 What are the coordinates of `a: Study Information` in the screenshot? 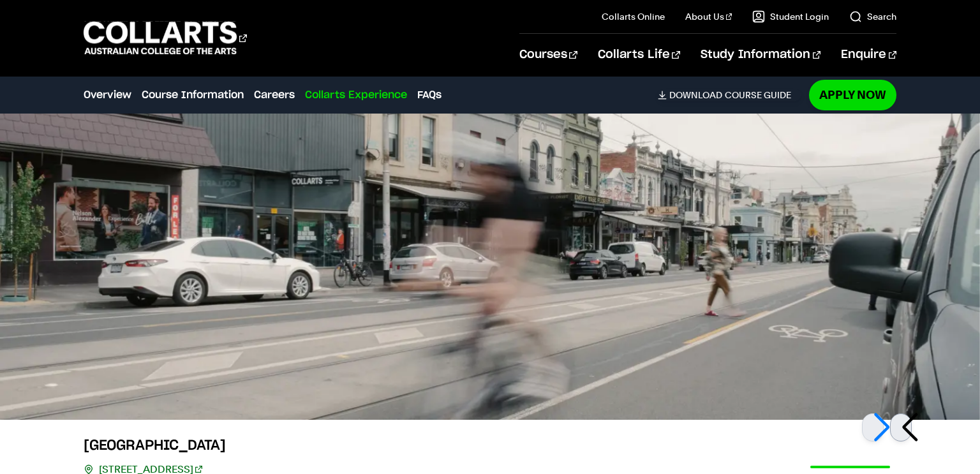 It's located at (761, 55).